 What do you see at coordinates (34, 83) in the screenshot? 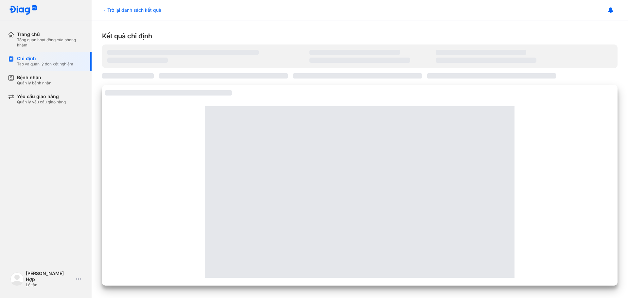
I see `div: Quản lý bệnh nhân` at bounding box center [34, 83].